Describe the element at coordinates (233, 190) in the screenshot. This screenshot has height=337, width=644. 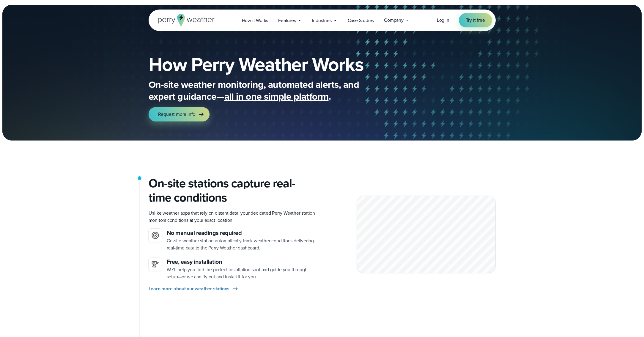
I see `h2: On-site stations capture real-time conditions` at that location.